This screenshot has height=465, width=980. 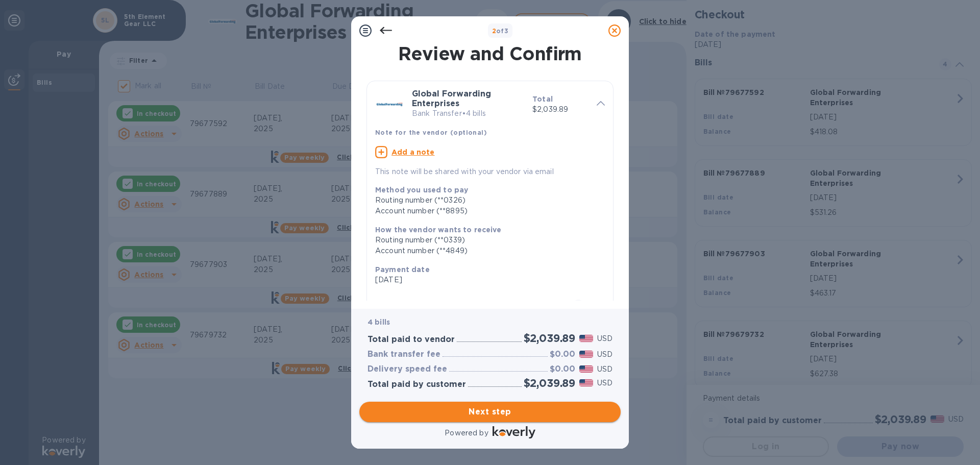 I want to click on div: Global Forwarding EnterprisesBank Transfer•4 billsTotal$2,039.89Note for the vendor (optional)Add..., so click(x=490, y=133).